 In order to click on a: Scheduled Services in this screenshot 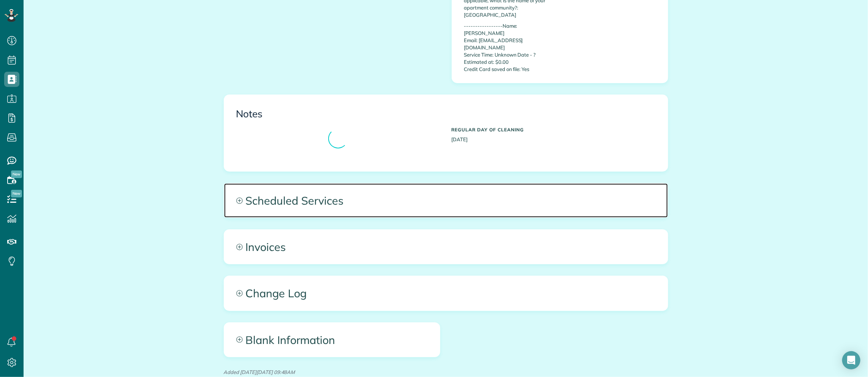, I will do `click(446, 201)`.